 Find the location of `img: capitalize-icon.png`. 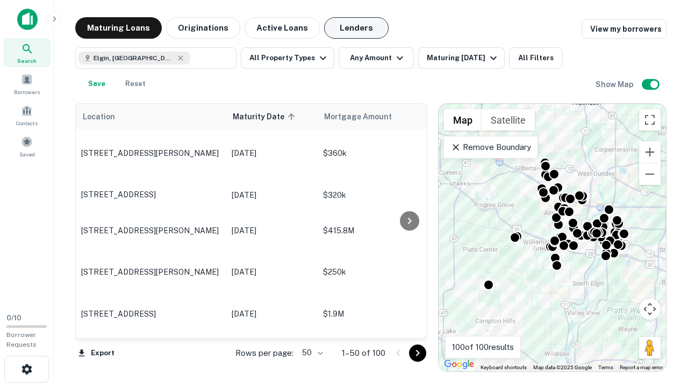

img: capitalize-icon.png is located at coordinates (27, 19).